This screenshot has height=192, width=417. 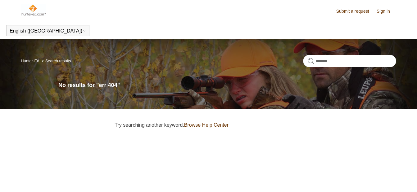 What do you see at coordinates (355, 11) in the screenshot?
I see `a: Submit a request` at bounding box center [355, 11].